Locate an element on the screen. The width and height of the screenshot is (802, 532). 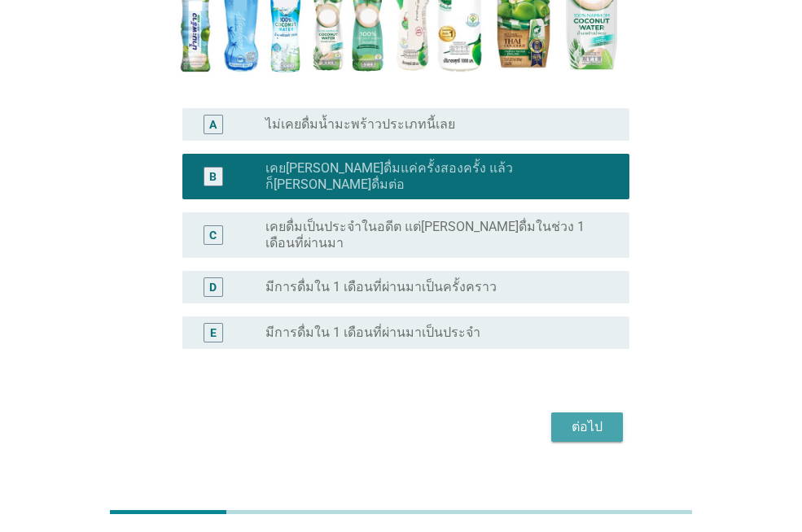
div: D is located at coordinates (212, 287).